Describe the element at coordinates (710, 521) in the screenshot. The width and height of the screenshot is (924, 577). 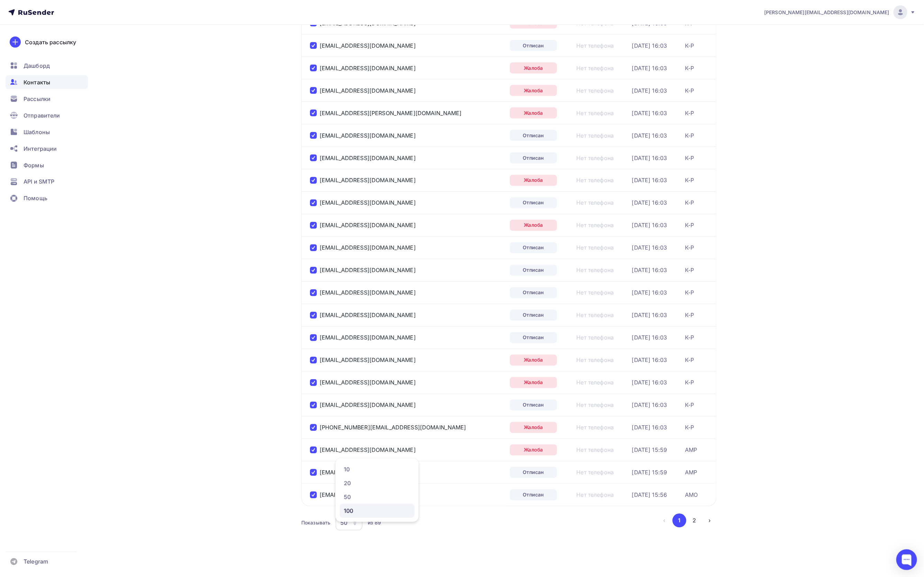
I see `button: Go to next page` at that location.